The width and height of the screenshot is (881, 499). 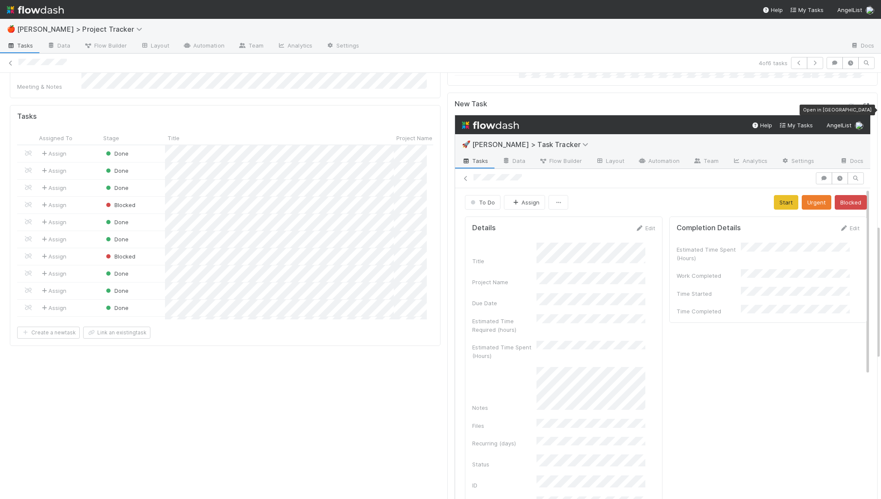 What do you see at coordinates (254, 178) in the screenshot?
I see `div: Time Started` at bounding box center [254, 178].